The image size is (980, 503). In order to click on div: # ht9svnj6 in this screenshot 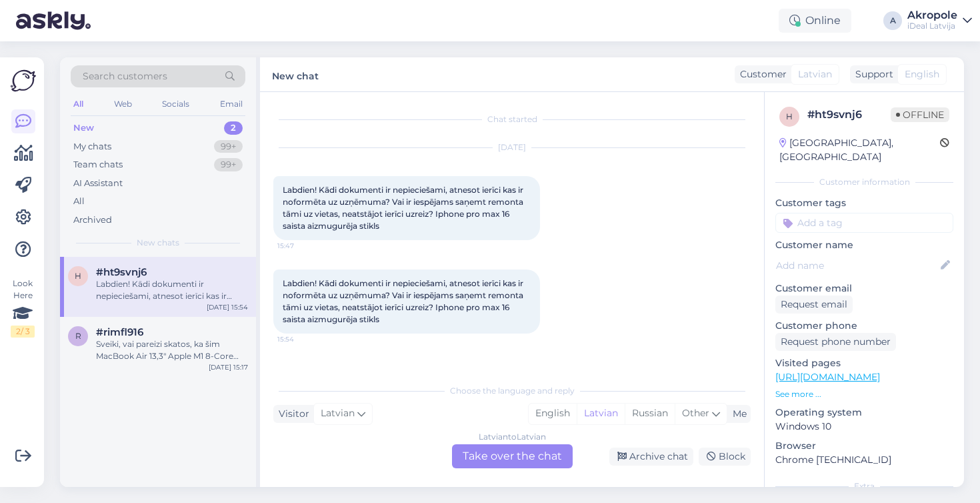, I will do `click(849, 115)`.